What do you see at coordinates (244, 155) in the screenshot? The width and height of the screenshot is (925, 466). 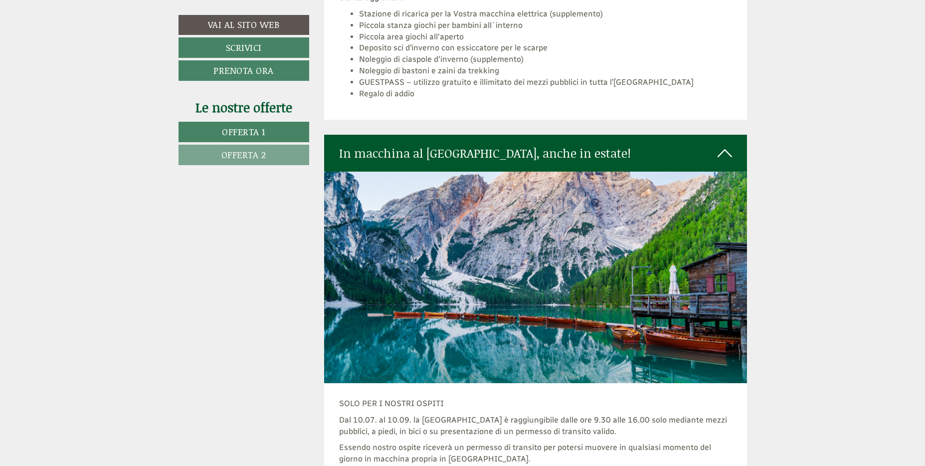 I see `span: Offerta 2` at bounding box center [244, 155].